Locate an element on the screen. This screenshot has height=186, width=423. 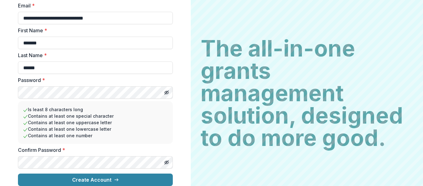
label: Password is located at coordinates (94, 80).